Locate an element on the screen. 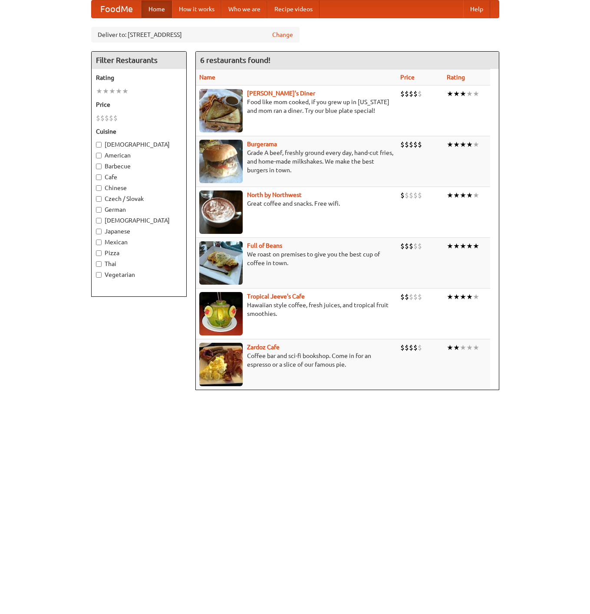  p: Grade A beef, freshly ground every day, hand-cut fries, and home-made milkshakes. We make the bes... is located at coordinates (296, 162).